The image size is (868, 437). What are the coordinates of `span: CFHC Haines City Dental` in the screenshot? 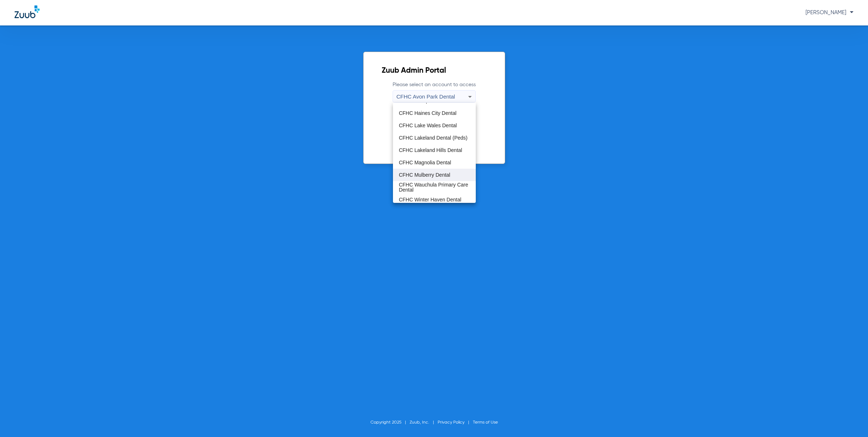 It's located at (428, 113).